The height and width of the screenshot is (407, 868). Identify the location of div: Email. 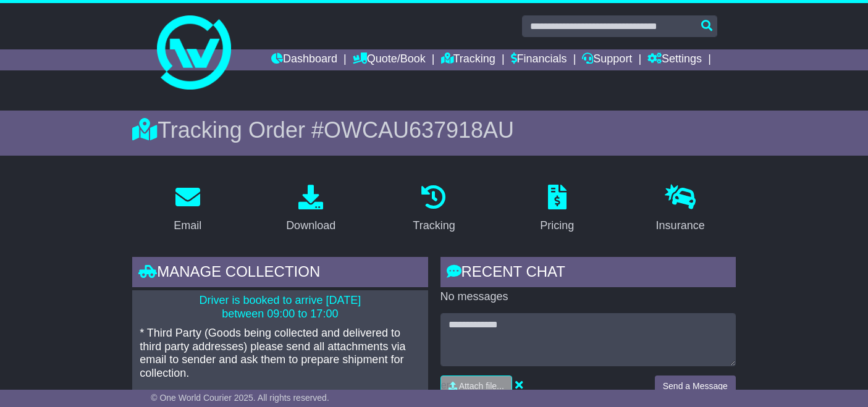
(187, 225).